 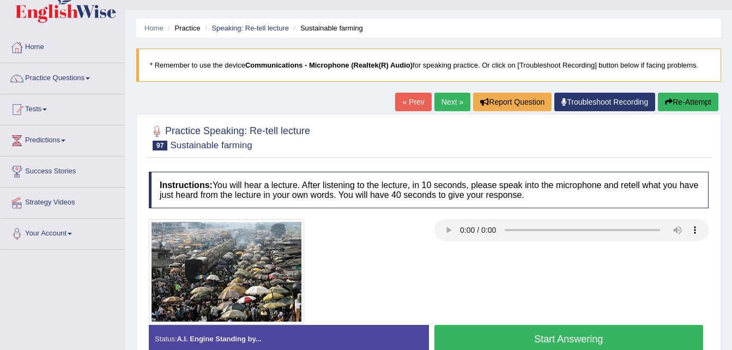 I want to click on a: Next », so click(x=453, y=102).